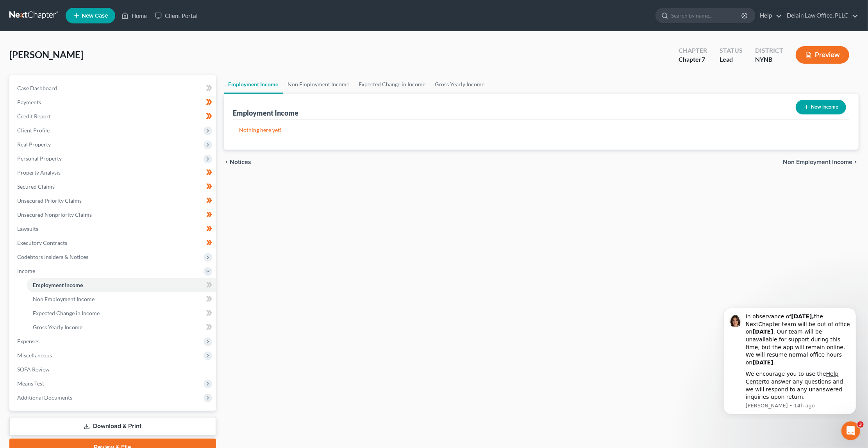  I want to click on span: Personal Property, so click(40, 158).